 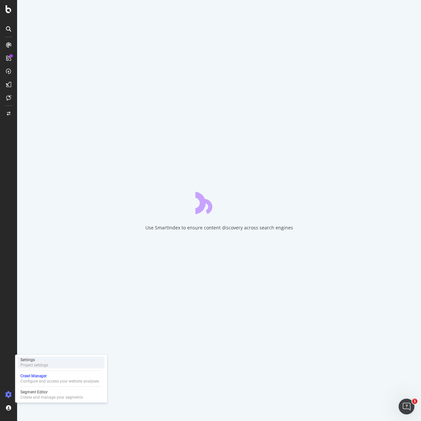 I want to click on span: 1, so click(x=415, y=402).